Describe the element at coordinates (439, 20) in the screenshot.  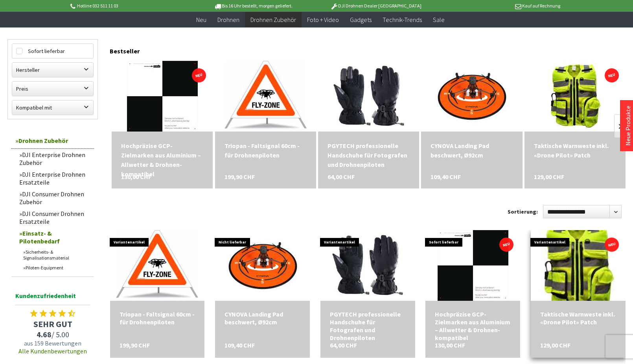
I see `a: Sale` at that location.